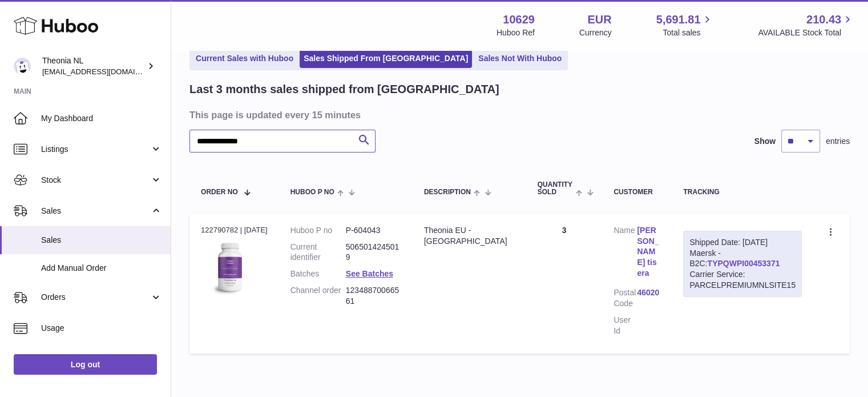 The height and width of the screenshot is (397, 868). Describe the element at coordinates (837, 141) in the screenshot. I see `span: entries` at that location.